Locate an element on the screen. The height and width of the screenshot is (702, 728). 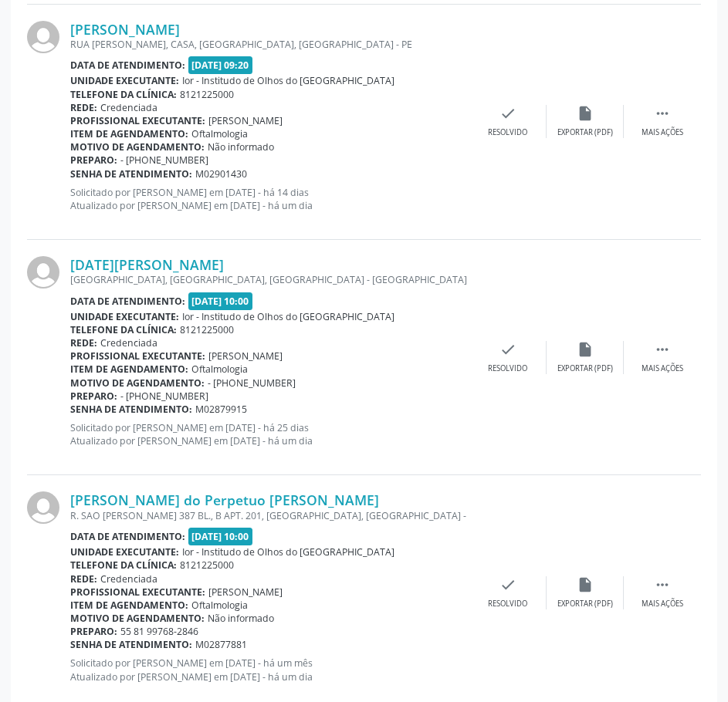
span: M02879915 is located at coordinates (221, 409).